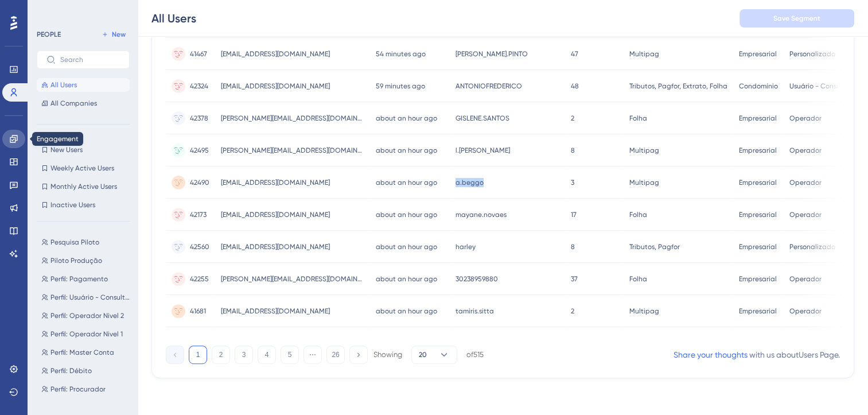 The height and width of the screenshot is (415, 868). I want to click on button: 5, so click(290, 355).